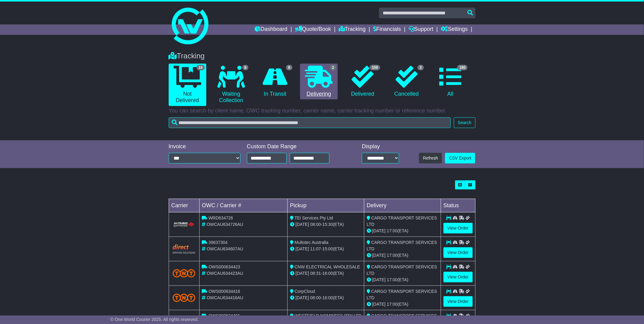 This screenshot has height=324, width=644. What do you see at coordinates (225, 273) in the screenshot?
I see `span: OWCAU634423AU` at bounding box center [225, 273].